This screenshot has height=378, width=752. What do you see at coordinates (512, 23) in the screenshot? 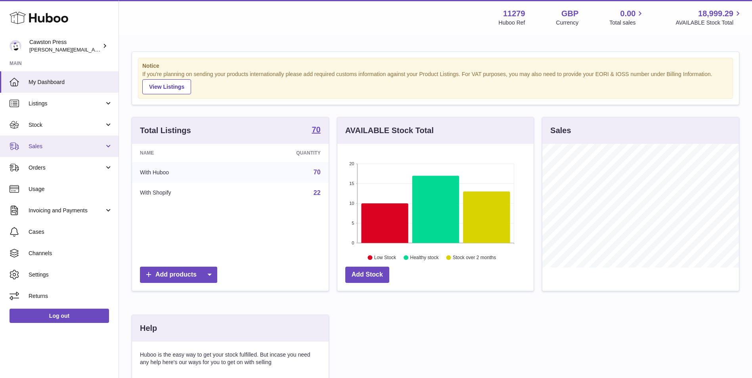
I see `div: Huboo Ref` at bounding box center [512, 23].